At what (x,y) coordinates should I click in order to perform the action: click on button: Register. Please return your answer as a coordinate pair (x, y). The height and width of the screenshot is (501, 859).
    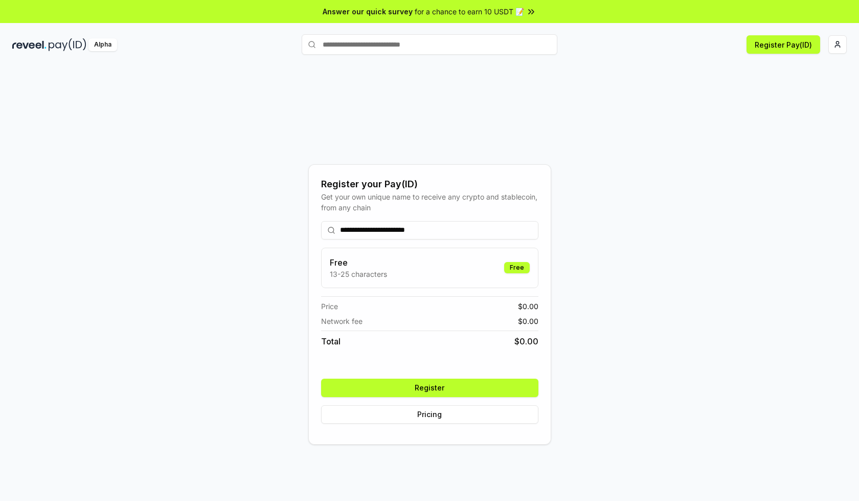
    Looking at the image, I should click on (429, 388).